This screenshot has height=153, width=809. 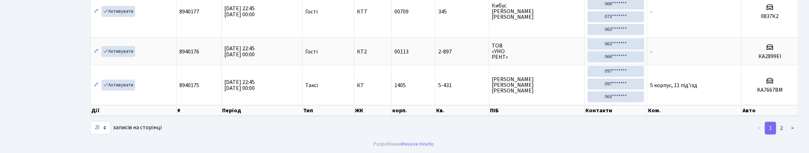 What do you see at coordinates (462, 52) in the screenshot?
I see `span: 2-897` at bounding box center [462, 52].